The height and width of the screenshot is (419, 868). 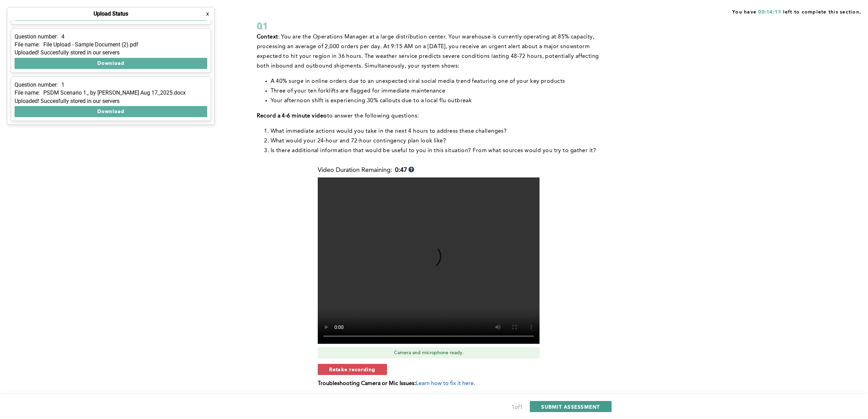 I want to click on strong: Context, so click(x=268, y=37).